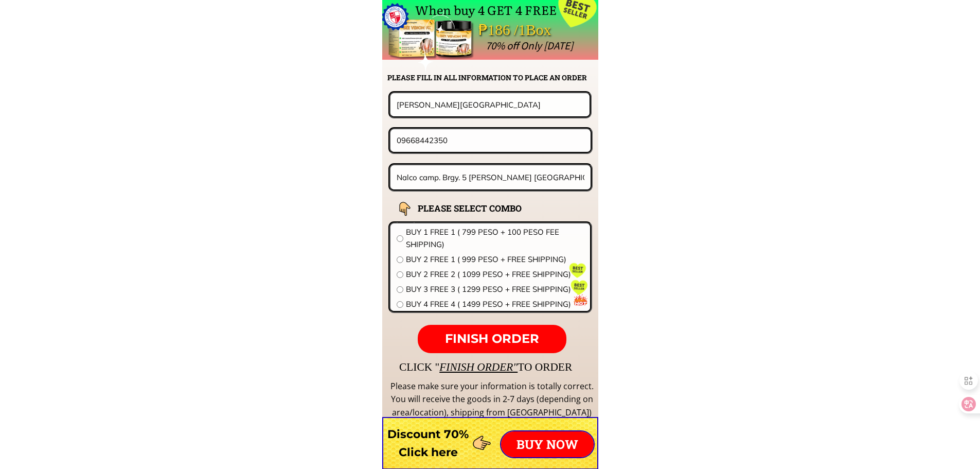 The width and height of the screenshot is (980, 469). I want to click on input: Address, so click(491, 177).